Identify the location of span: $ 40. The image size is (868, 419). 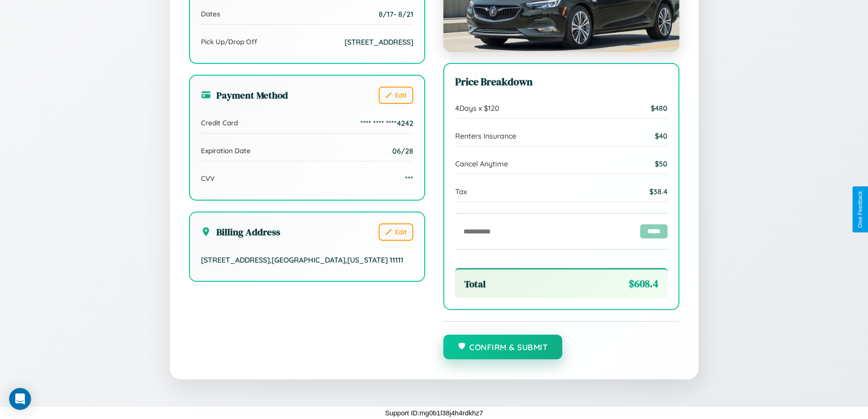
(661, 136).